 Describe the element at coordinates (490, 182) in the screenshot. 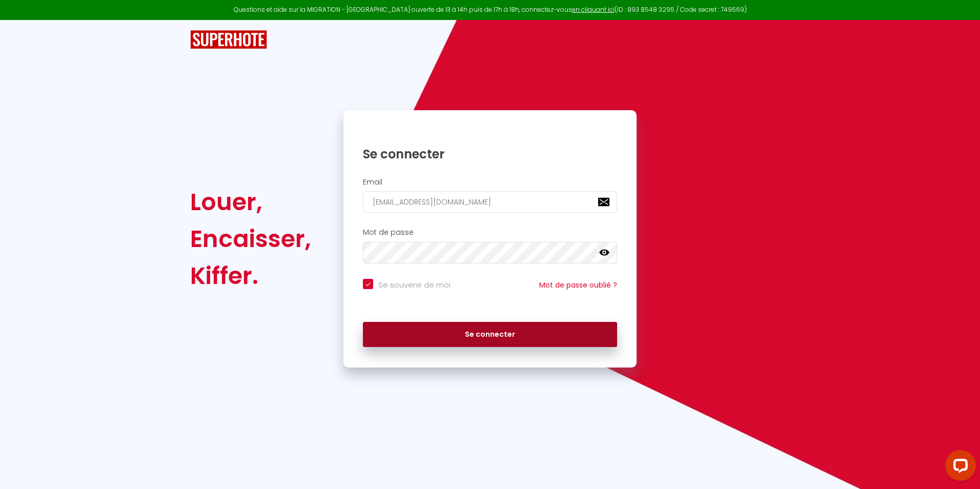

I see `h2: Email` at that location.